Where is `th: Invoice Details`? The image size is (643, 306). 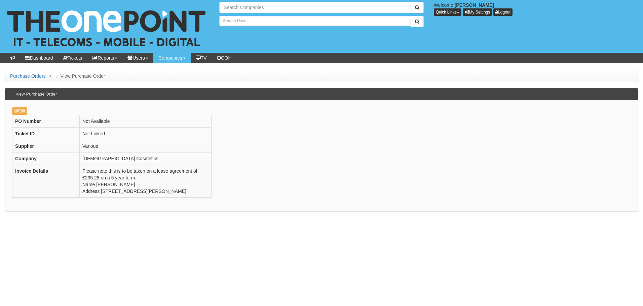
th: Invoice Details is located at coordinates (46, 181).